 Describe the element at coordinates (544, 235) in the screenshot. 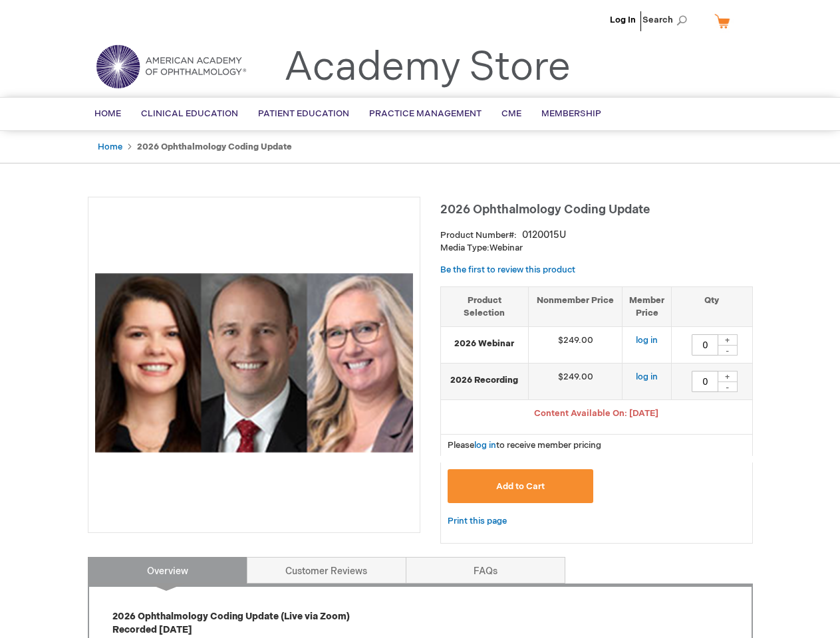

I see `div: 0120015U` at that location.